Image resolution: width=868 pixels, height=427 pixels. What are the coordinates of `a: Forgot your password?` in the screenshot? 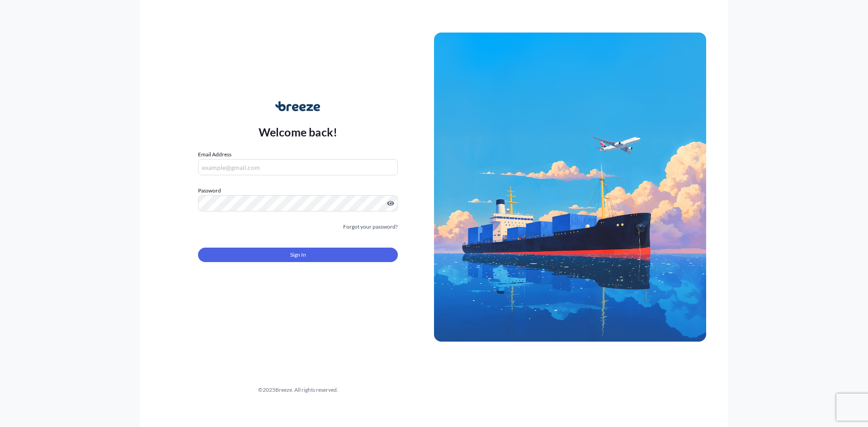 It's located at (370, 227).